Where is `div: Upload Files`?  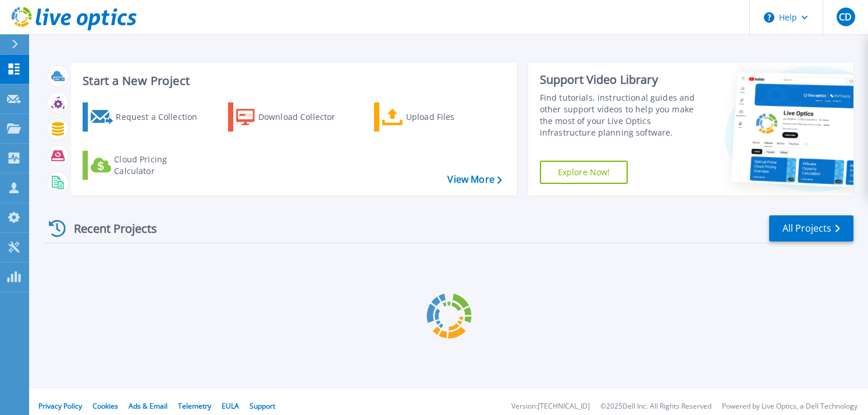
div: Upload Files is located at coordinates (453, 117).